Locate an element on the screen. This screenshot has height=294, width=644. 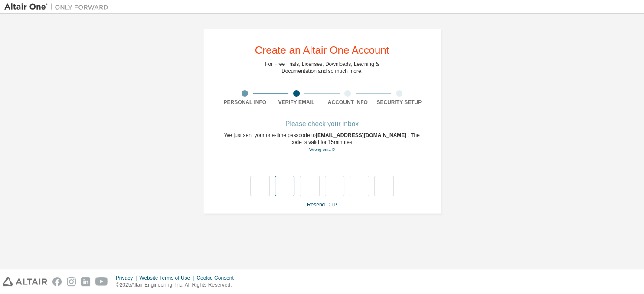
p: © 2025 Altair Engineering, Inc. All Rights Reserved. is located at coordinates (178, 285).